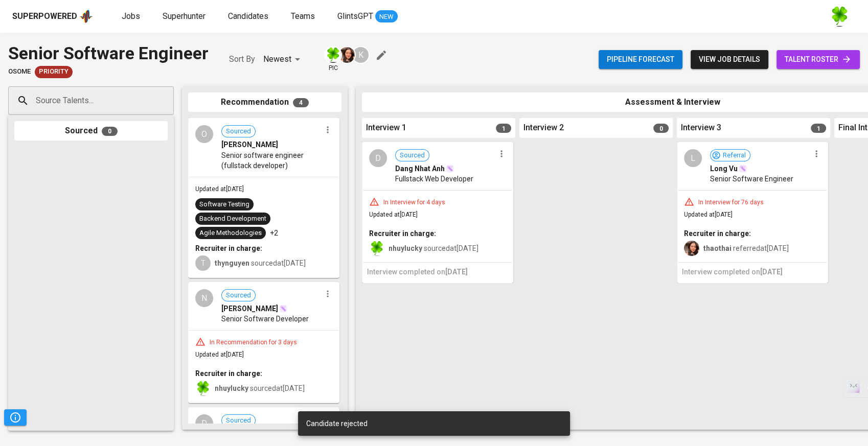 The height and width of the screenshot is (446, 868). I want to click on span: Referral, so click(734, 156).